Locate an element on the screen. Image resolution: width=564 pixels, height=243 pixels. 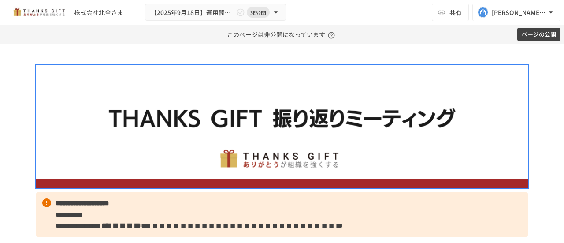
img: gxR4AAXfGGY5EzcZUX4Zkr2EgDqTpYPtWPAUDb9YdYx is located at coordinates (282, 126).